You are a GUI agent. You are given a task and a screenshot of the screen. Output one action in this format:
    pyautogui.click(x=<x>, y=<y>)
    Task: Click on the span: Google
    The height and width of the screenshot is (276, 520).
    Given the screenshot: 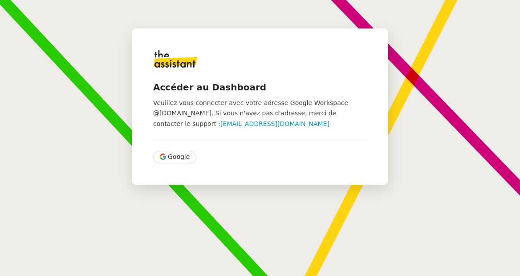 What is the action you would take?
    pyautogui.click(x=178, y=157)
    